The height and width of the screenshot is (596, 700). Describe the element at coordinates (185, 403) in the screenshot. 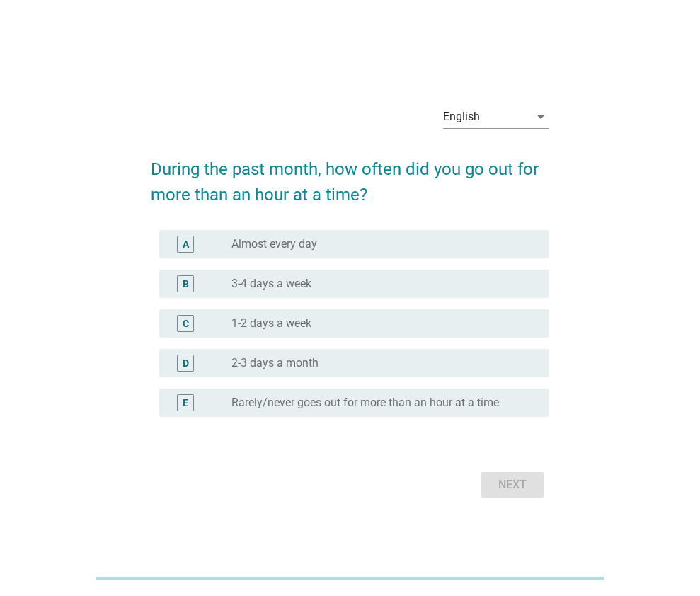

I see `div: E` at that location.